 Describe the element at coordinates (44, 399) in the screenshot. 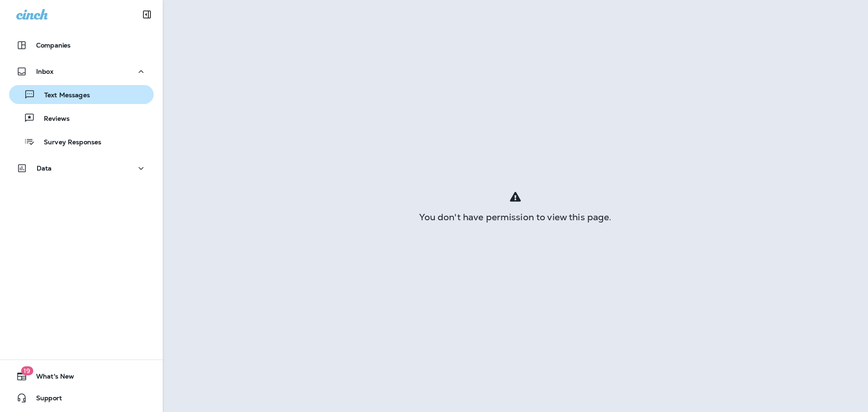

I see `span: Support` at that location.